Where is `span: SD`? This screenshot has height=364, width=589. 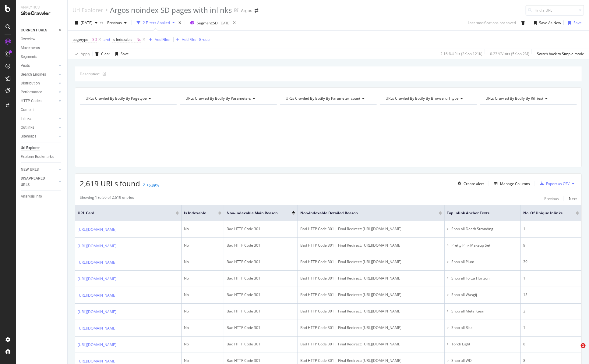
span: SD is located at coordinates (95, 40).